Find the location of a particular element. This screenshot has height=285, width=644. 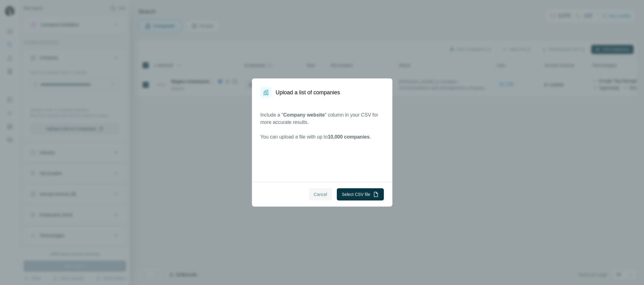

p: You can upload a file with up to . is located at coordinates (322, 137).